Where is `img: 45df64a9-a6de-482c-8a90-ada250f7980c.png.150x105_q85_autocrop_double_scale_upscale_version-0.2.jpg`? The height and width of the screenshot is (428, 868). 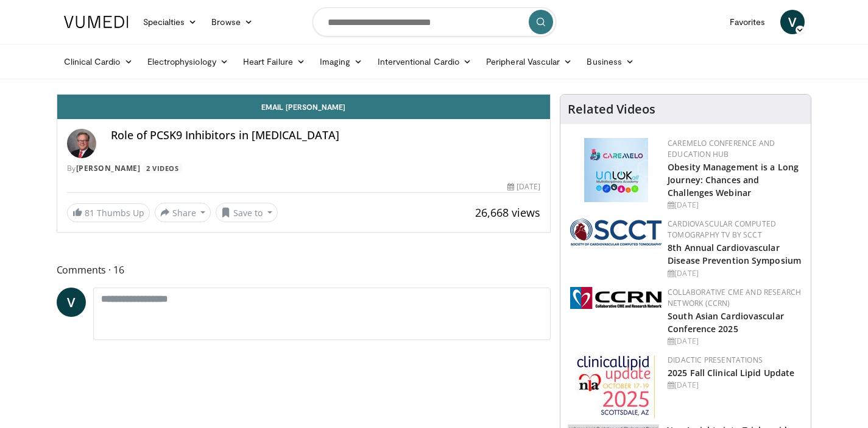 img: 45df64a9-a6de-482c-8a90-ada250f7980c.png.150x105_q85_autocrop_double_scale_upscale_version-0.2.jpg is located at coordinates (616, 170).